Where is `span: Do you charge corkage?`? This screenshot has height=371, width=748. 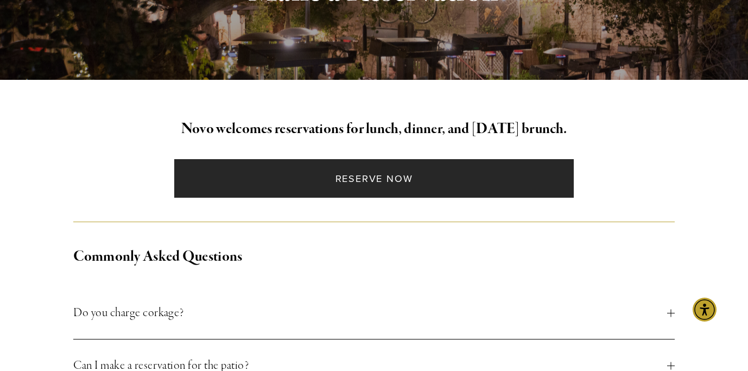
span: Do you charge corkage? is located at coordinates (370, 313).